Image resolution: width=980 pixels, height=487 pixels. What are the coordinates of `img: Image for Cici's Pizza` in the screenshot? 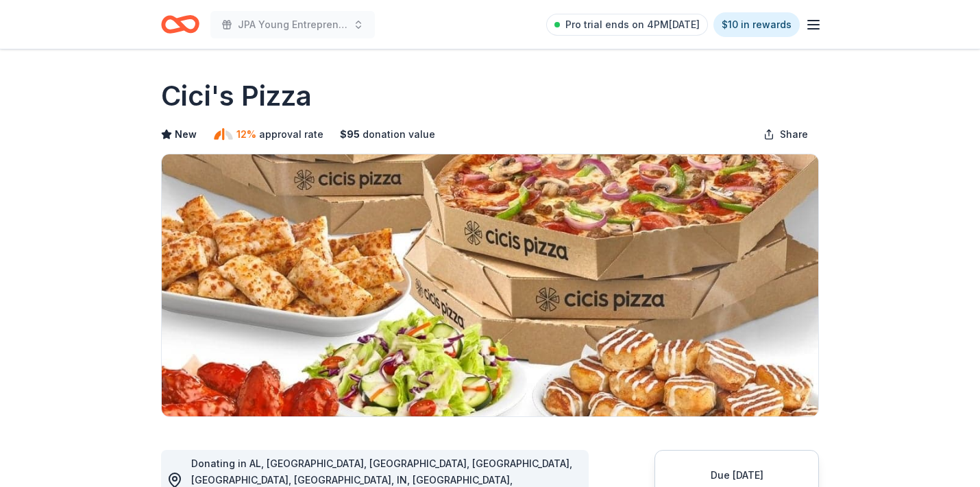 It's located at (490, 285).